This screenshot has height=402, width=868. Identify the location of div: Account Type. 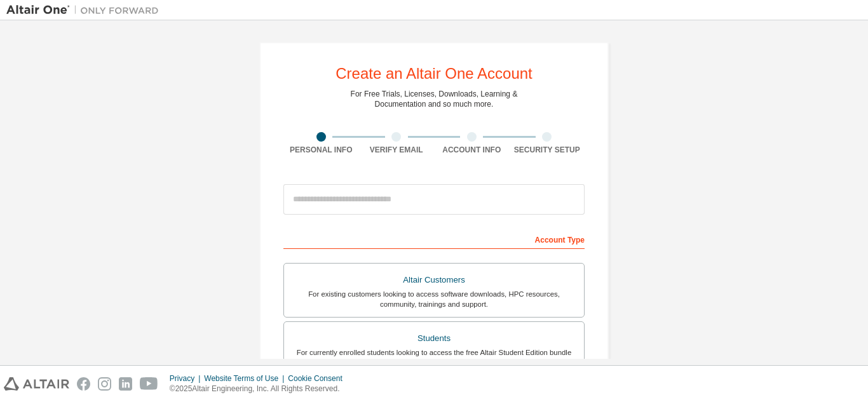
(434, 239).